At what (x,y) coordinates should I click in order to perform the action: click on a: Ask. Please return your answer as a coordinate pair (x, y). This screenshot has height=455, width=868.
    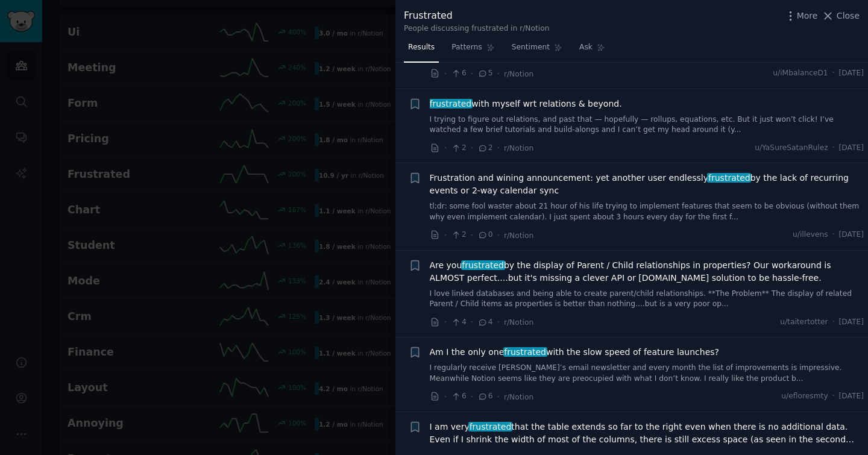
    Looking at the image, I should click on (592, 50).